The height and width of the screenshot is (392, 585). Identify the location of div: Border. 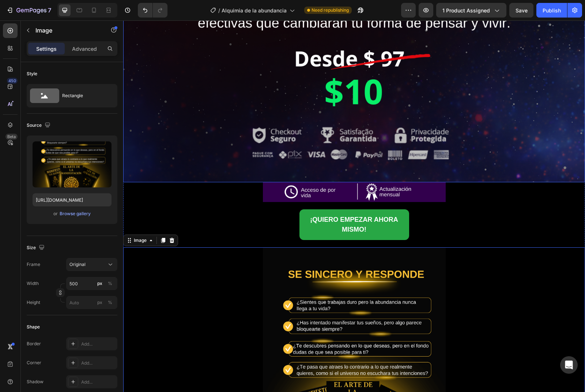
(34, 344).